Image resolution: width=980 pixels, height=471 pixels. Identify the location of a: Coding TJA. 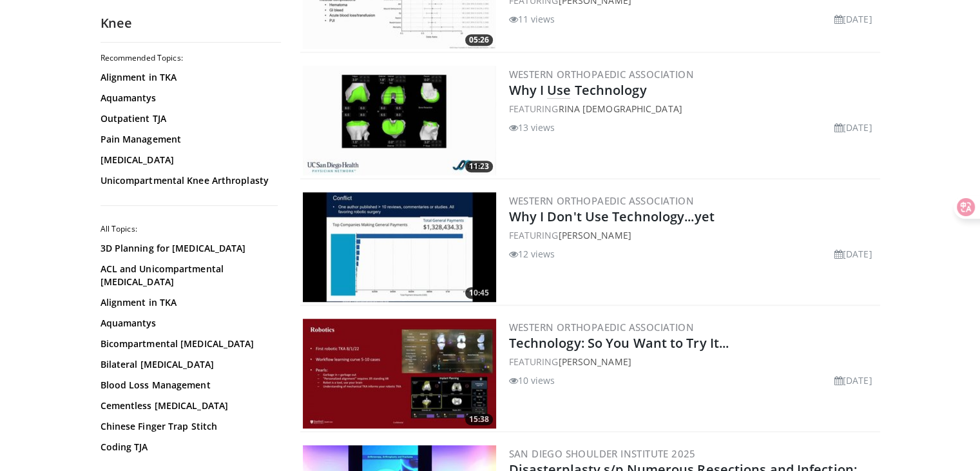
(187, 447).